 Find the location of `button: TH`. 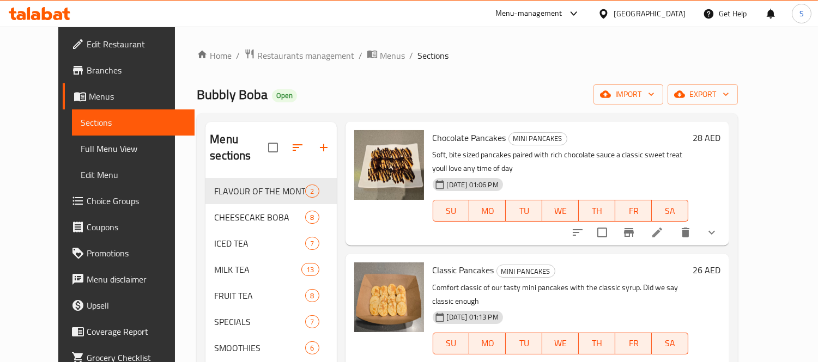

button: TH is located at coordinates (597, 344).